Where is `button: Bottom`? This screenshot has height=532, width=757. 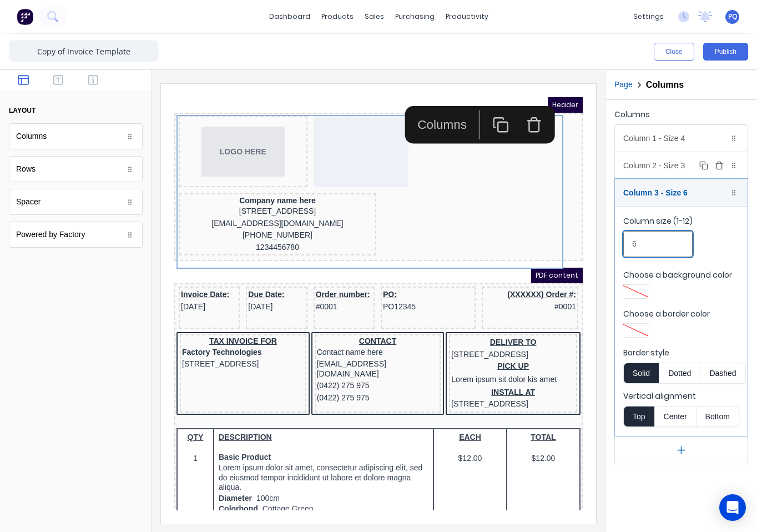 button: Bottom is located at coordinates (718, 416).